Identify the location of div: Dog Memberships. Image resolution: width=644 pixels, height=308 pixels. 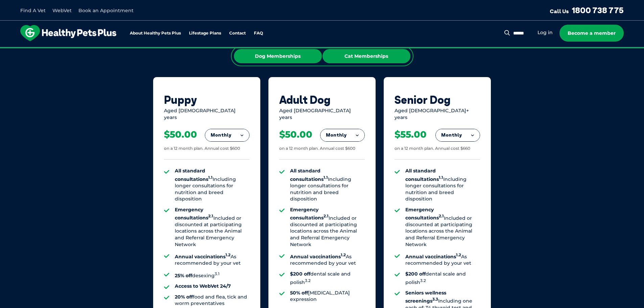
(278, 56).